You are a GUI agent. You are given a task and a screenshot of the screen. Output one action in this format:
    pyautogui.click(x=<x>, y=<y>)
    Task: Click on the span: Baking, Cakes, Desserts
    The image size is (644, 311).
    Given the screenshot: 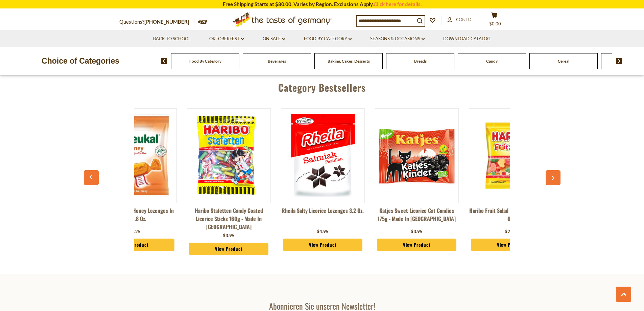 What is the action you would take?
    pyautogui.click(x=349, y=61)
    